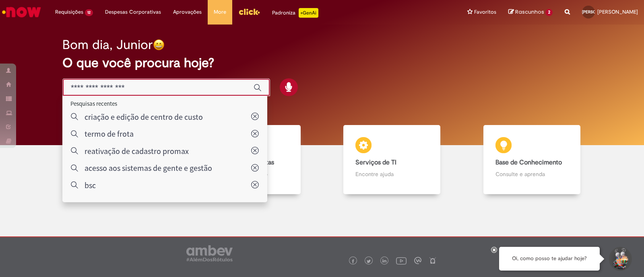 This screenshot has width=644, height=277. Describe the element at coordinates (418, 261) in the screenshot. I see `img: logo_footer_workplace.png` at that location.